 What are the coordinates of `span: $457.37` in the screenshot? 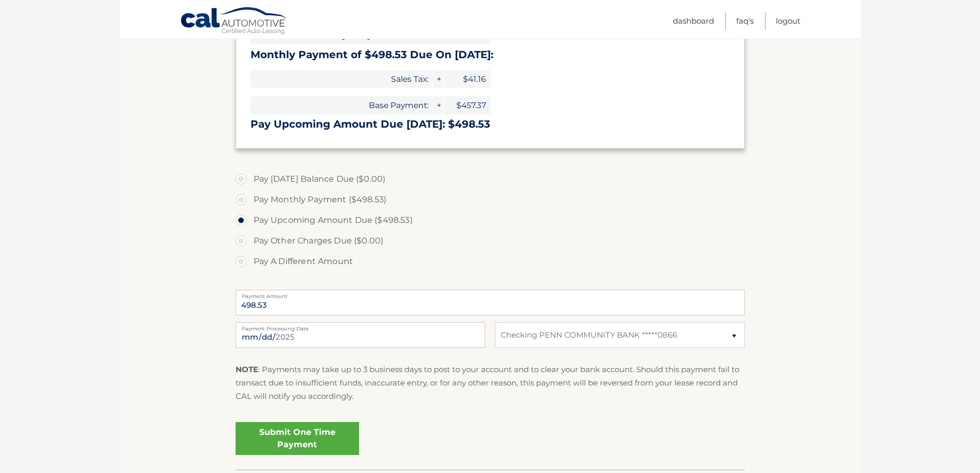 It's located at (467, 105).